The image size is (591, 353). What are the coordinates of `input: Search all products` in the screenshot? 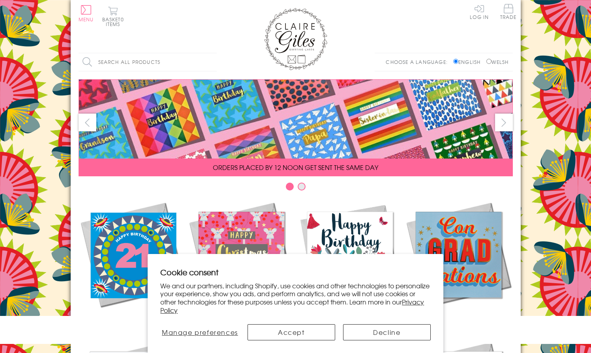 It's located at (148, 62).